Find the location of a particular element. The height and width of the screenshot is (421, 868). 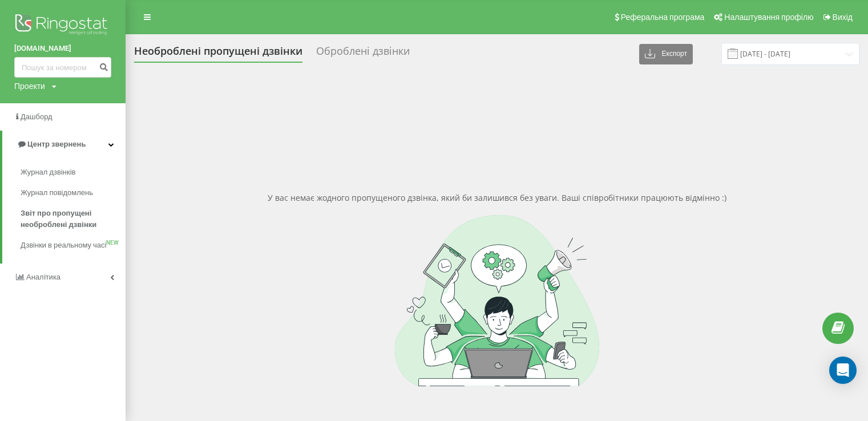

span: Налаштування профілю is located at coordinates (769, 17).